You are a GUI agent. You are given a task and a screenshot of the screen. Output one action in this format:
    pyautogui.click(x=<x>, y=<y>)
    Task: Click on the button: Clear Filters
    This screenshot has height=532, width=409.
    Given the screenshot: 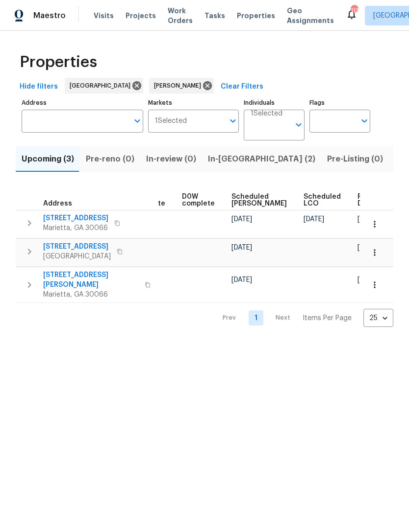 What is the action you would take?
    pyautogui.click(x=242, y=87)
    